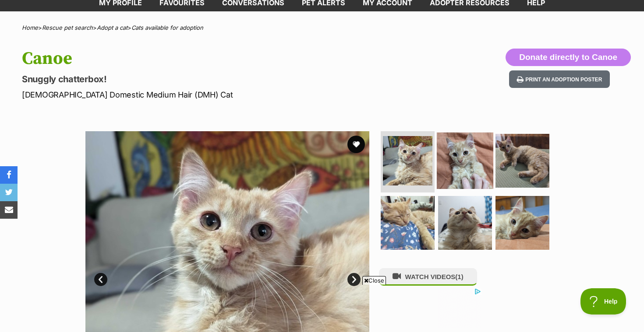  I want to click on a: Home, so click(30, 28).